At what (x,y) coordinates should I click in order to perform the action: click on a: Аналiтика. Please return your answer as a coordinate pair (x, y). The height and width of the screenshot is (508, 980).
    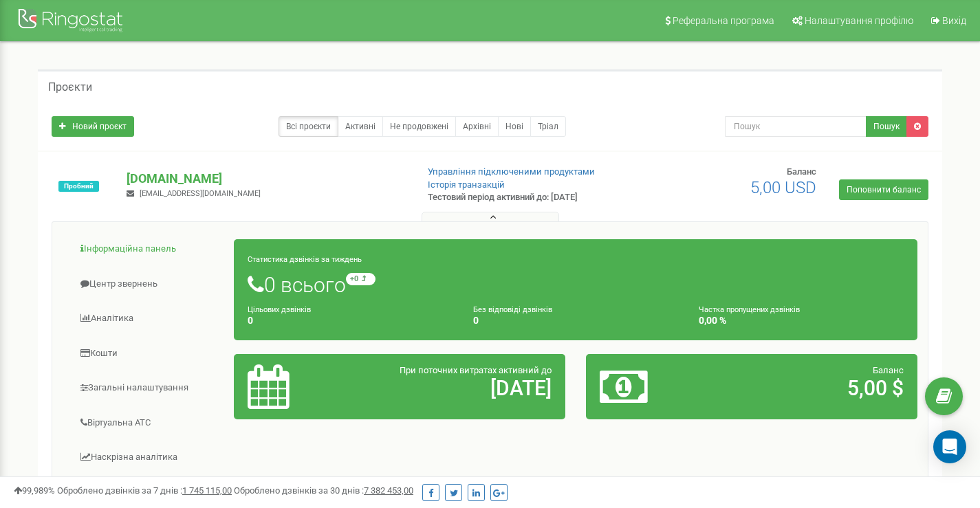
    Looking at the image, I should click on (148, 318).